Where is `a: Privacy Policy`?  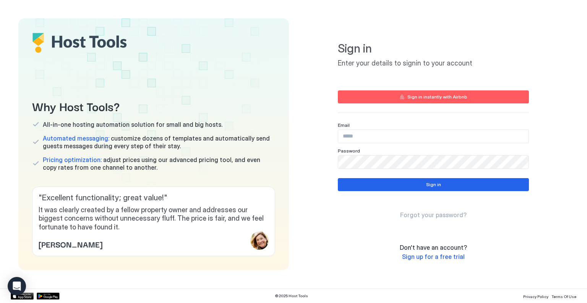
a: Privacy Policy is located at coordinates (536, 295).